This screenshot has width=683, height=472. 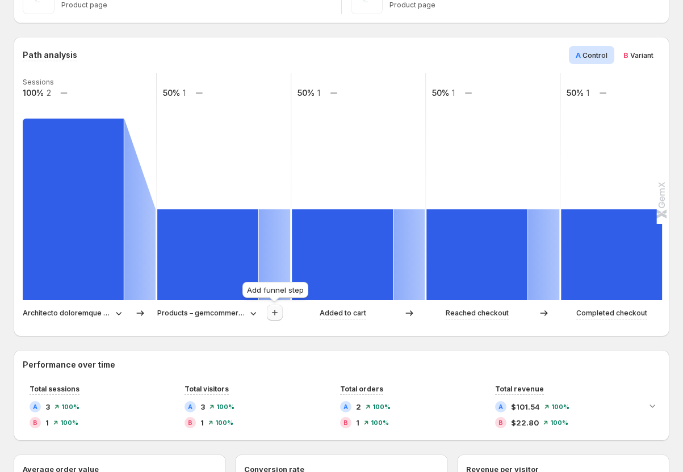 What do you see at coordinates (578, 55) in the screenshot?
I see `span: A` at bounding box center [578, 55].